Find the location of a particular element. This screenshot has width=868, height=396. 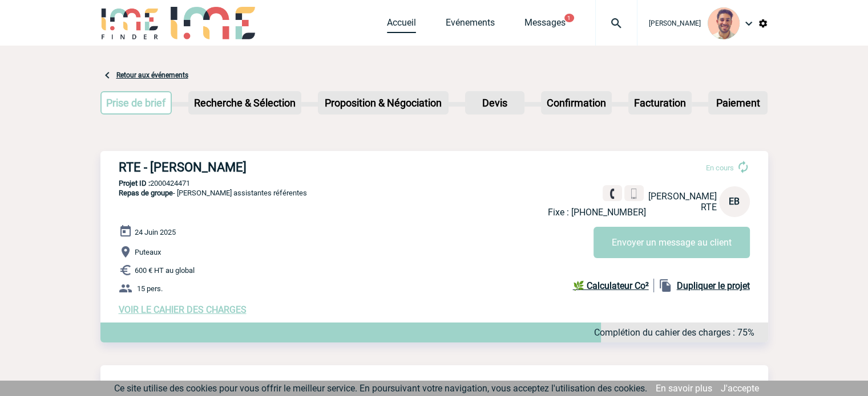

span: 600 € HT au global is located at coordinates (164, 270).